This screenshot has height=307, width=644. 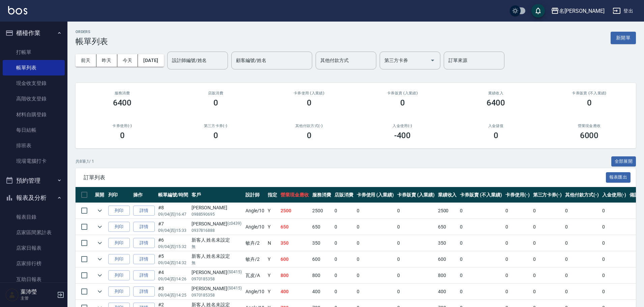 What do you see at coordinates (173, 227) in the screenshot?
I see `td: #7` at bounding box center [173, 227].